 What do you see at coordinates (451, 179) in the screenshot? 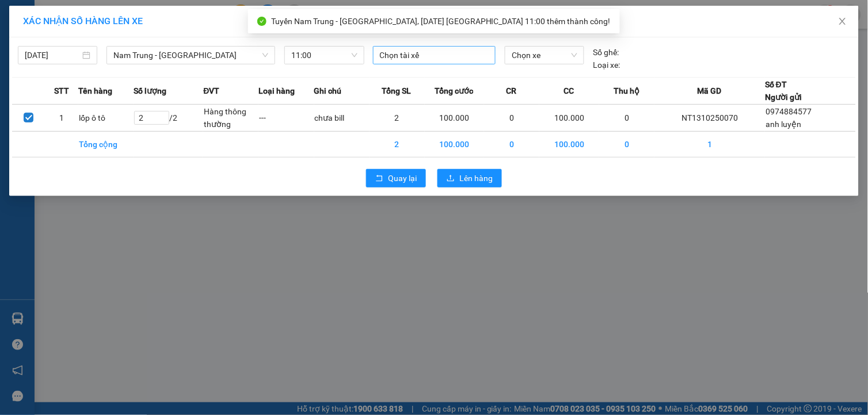
I see `span: upload` at bounding box center [451, 179].